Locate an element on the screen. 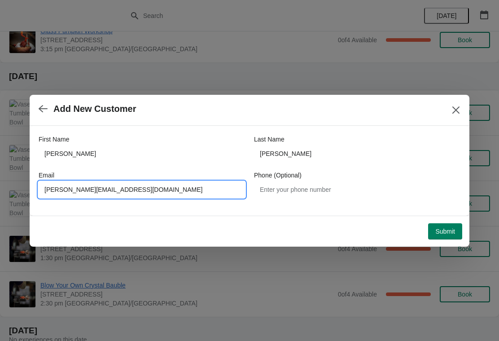 This screenshot has width=499, height=341. h2: Add New Customer is located at coordinates (95, 109).